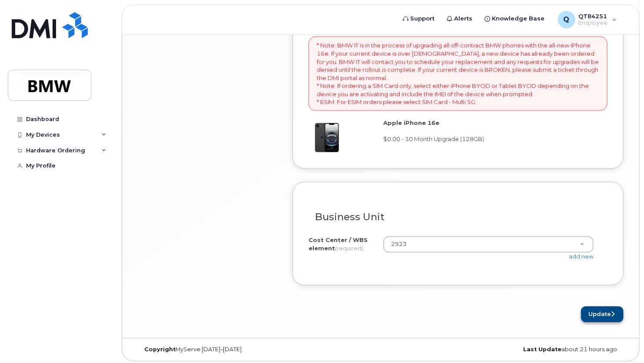 Image resolution: width=644 pixels, height=363 pixels. What do you see at coordinates (342, 244) in the screenshot?
I see `label: Cost Center / WBS element` at bounding box center [342, 244].